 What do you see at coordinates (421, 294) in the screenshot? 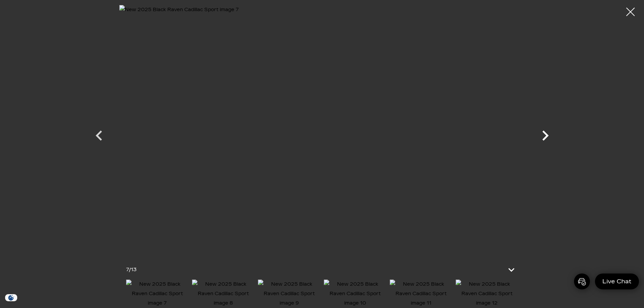
I see `img: New 2025 Black Raven Cadillac Sport image 11` at bounding box center [421, 294].